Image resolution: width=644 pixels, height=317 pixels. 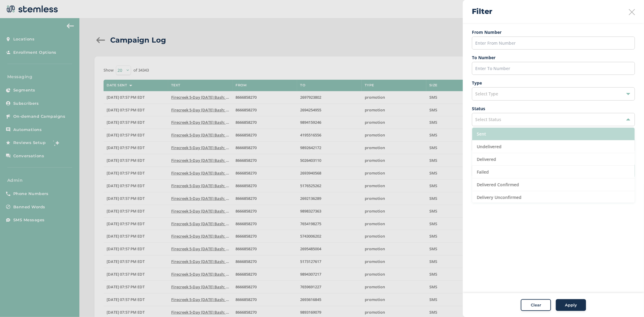 I want to click on button: Clear, so click(x=536, y=305).